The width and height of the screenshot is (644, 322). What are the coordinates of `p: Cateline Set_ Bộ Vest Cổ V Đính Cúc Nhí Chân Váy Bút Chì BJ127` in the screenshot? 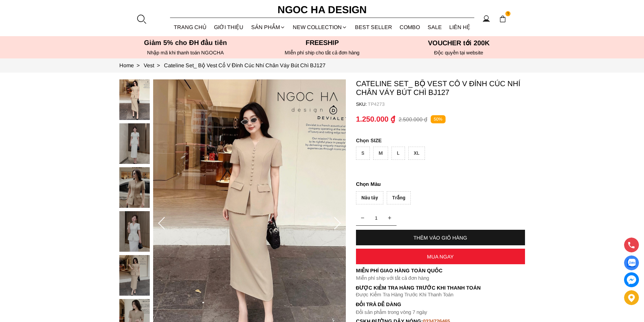 It's located at (440, 88).